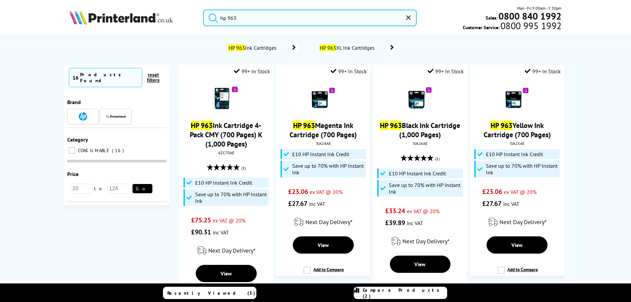 The image size is (631, 302). I want to click on span: Mon - Fri 9:00am - 5:30pm, so click(540, 8).